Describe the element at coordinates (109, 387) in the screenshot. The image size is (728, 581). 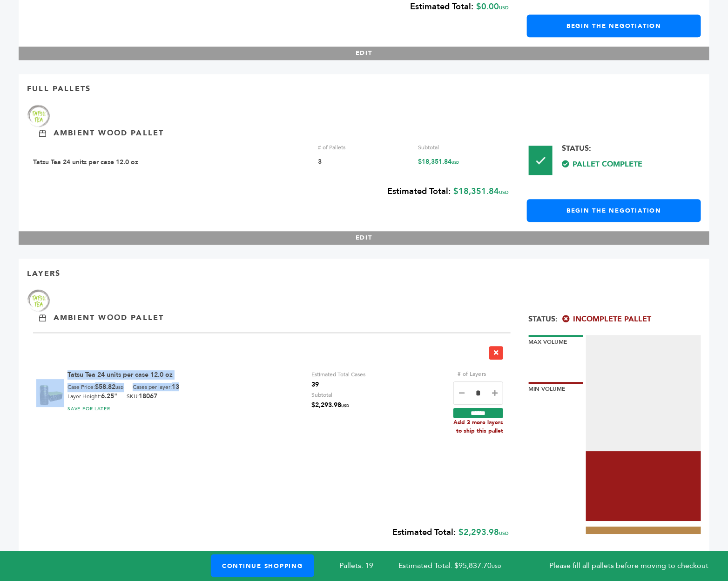
I see `b: $58.82` at that location.